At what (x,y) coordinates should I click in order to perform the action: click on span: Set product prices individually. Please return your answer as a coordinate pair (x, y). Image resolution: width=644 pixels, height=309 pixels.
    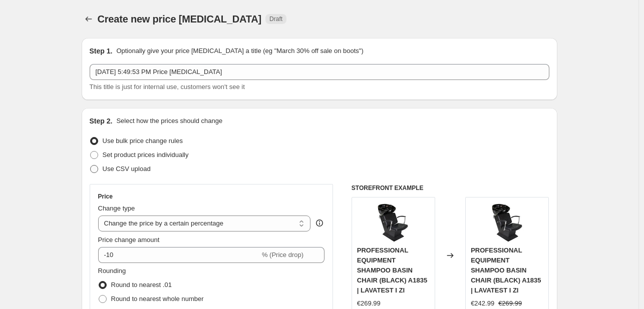
    Looking at the image, I should click on (146, 154).